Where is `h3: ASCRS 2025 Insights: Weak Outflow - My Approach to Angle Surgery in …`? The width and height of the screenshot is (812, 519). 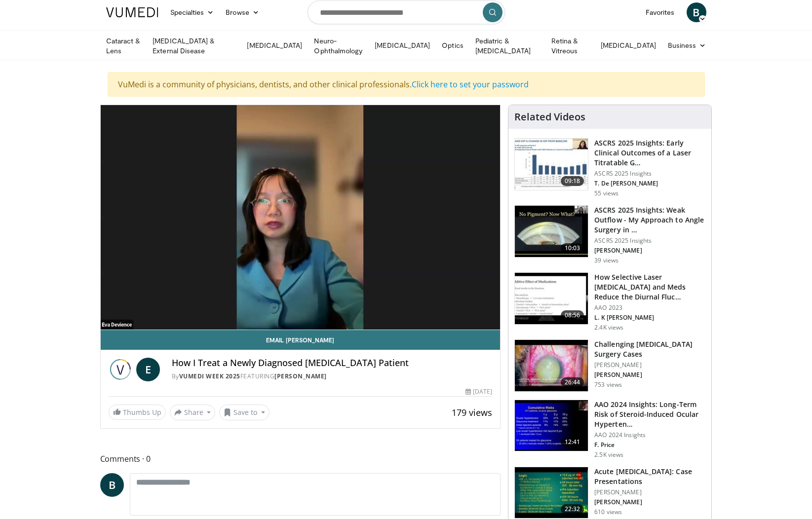
h3: ASCRS 2025 Insights: Weak Outflow - My Approach to Angle Surgery in … is located at coordinates (650, 220).